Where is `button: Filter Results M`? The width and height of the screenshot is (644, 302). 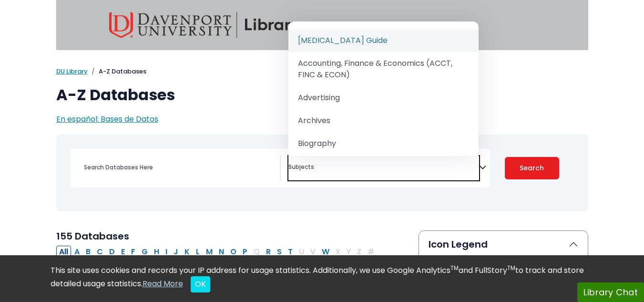
button: Filter Results M is located at coordinates (209, 252).